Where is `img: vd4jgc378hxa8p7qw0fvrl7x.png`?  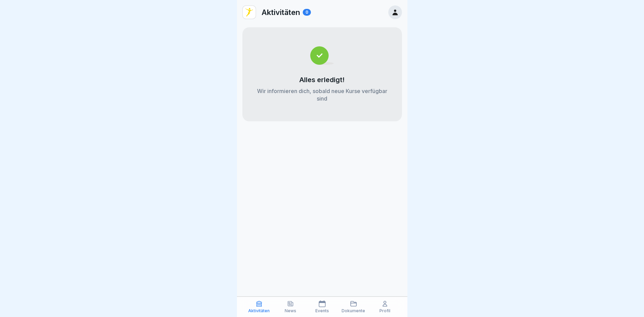 img: vd4jgc378hxa8p7qw0fvrl7x.png is located at coordinates (249, 12).